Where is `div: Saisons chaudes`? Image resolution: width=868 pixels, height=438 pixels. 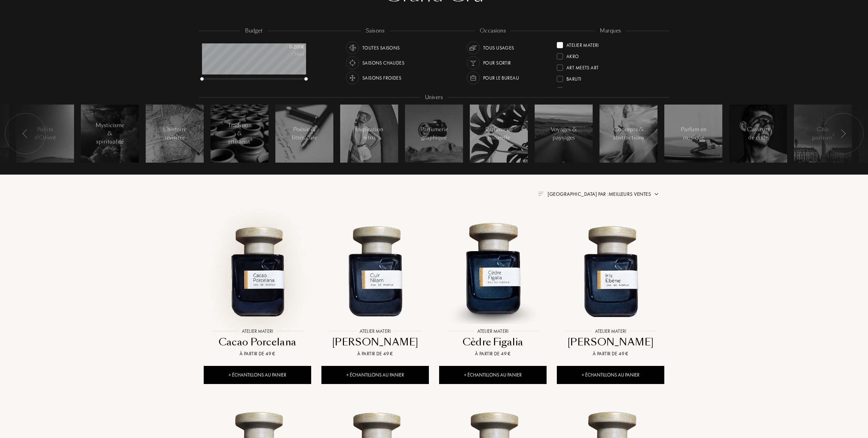 div: Saisons chaudes is located at coordinates (383, 63).